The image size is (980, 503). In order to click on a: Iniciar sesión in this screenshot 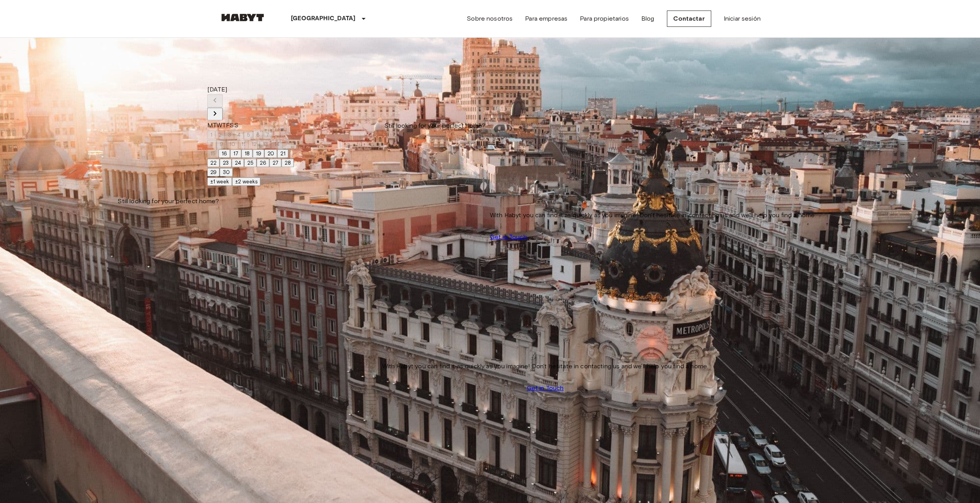, I will do `click(742, 19)`.